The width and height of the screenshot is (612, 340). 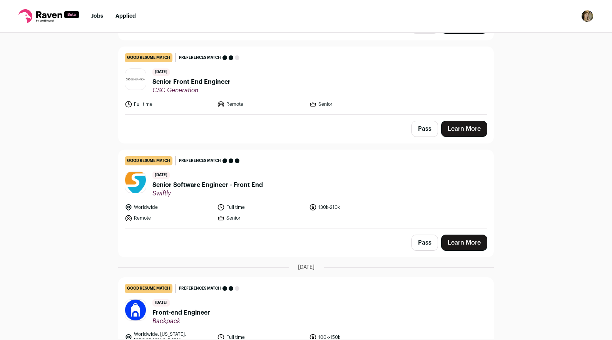 I want to click on a: Jobs, so click(x=97, y=16).